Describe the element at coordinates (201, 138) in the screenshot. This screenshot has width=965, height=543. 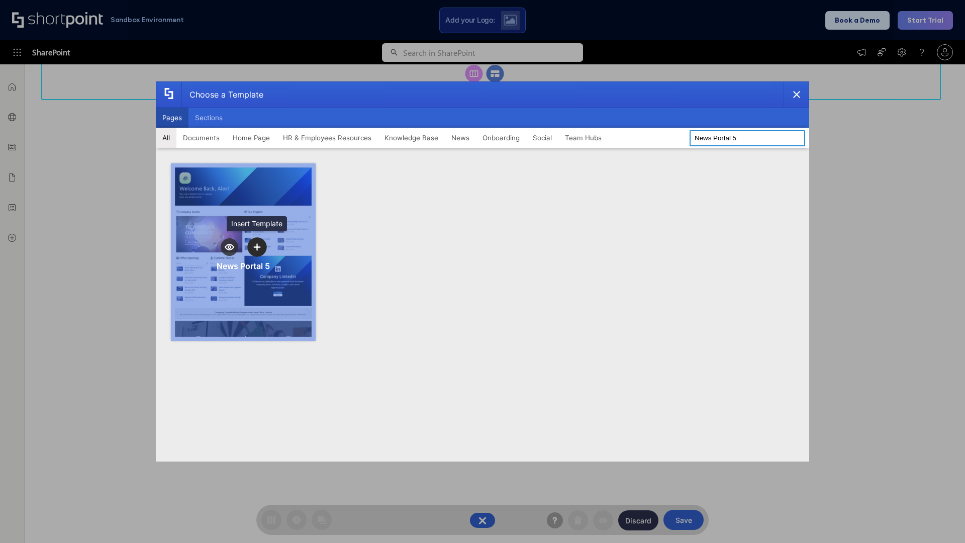
I see `button: Documents` at that location.